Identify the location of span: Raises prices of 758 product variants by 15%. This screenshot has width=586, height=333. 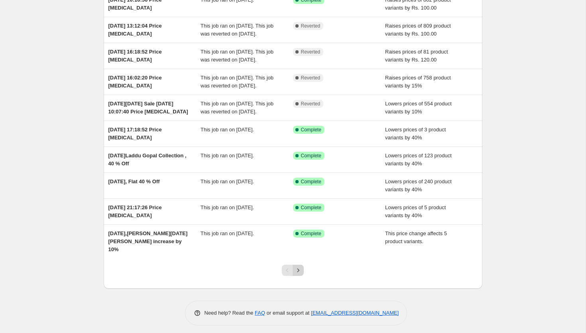
(418, 81).